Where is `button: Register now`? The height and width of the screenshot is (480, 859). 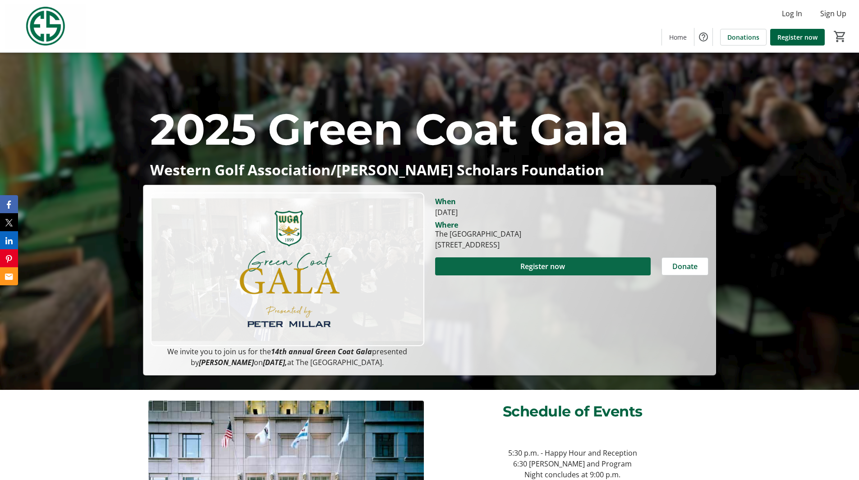 button: Register now is located at coordinates (543, 266).